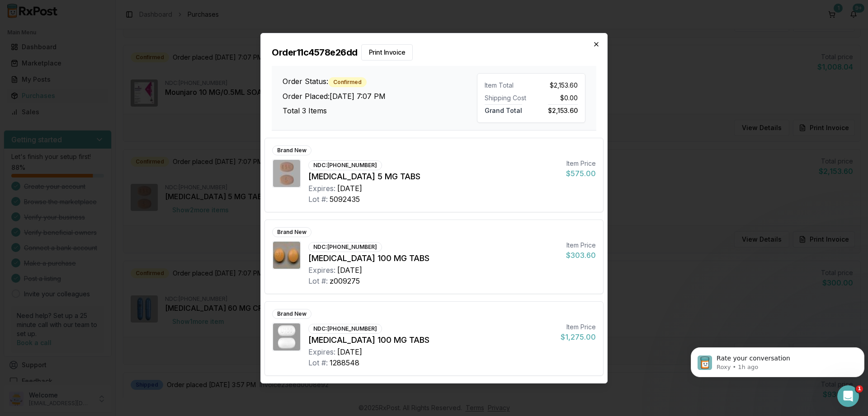  Describe the element at coordinates (98, 39) in the screenshot. I see `p: Message from Roxy, sent 1h ago` at that location.